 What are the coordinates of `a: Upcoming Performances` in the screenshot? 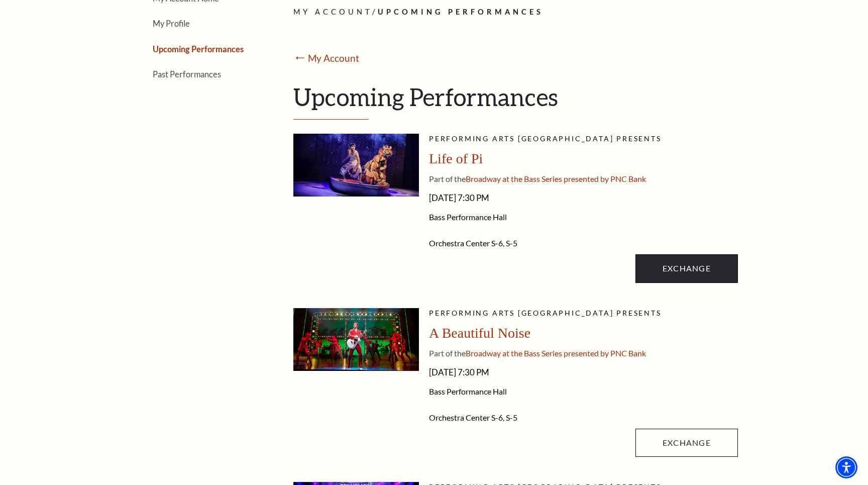 It's located at (198, 49).